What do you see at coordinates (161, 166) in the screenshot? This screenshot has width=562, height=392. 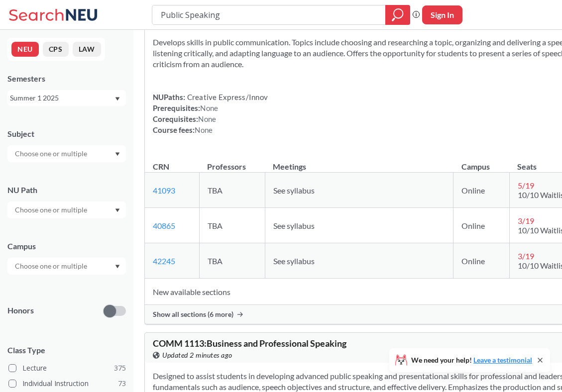 I see `div: CRN` at bounding box center [161, 166].